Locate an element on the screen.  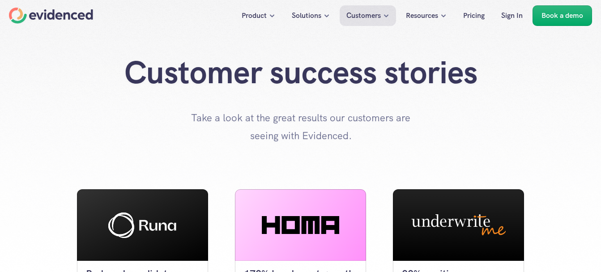
a: Pricing is located at coordinates (474, 16).